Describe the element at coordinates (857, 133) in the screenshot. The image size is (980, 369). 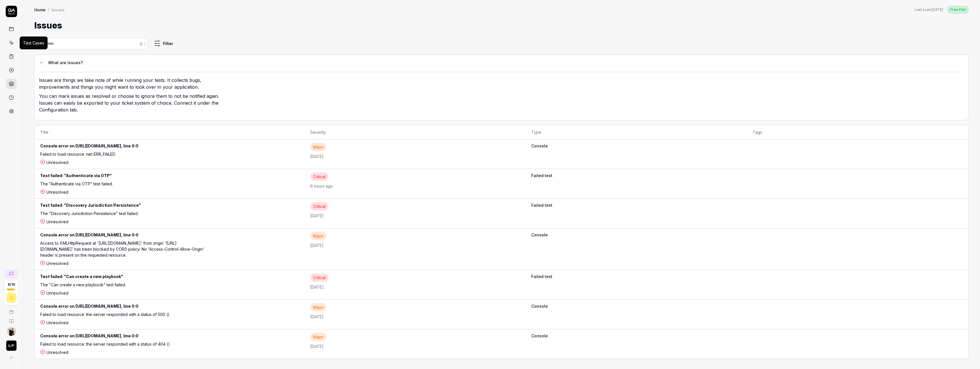
I see `th: Tags` at that location.